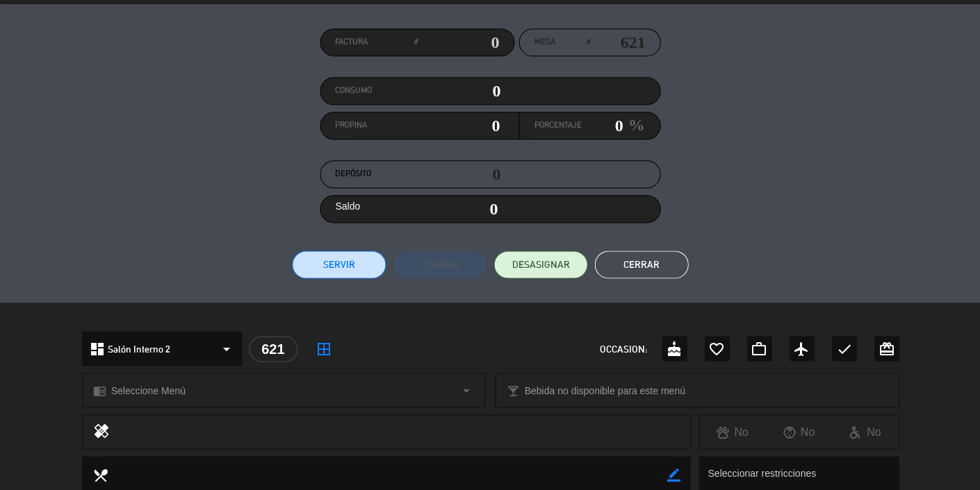 This screenshot has height=490, width=980. What do you see at coordinates (102, 432) in the screenshot?
I see `i: healing` at bounding box center [102, 432].